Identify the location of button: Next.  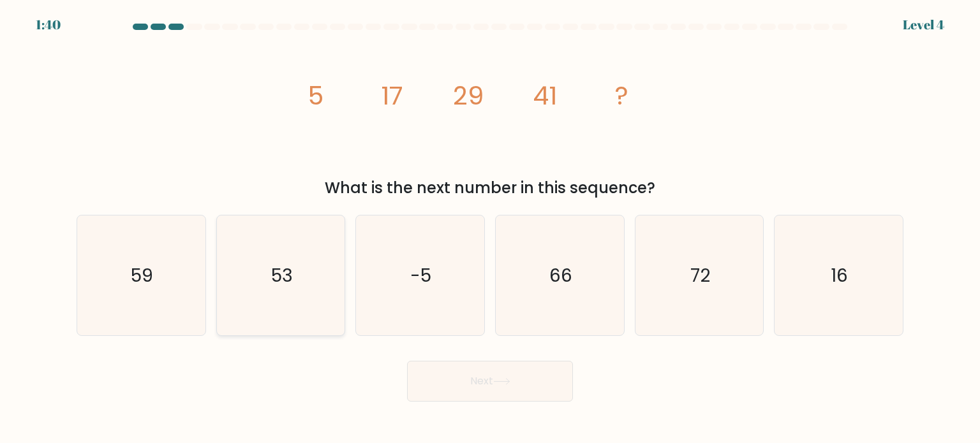
(490, 382).